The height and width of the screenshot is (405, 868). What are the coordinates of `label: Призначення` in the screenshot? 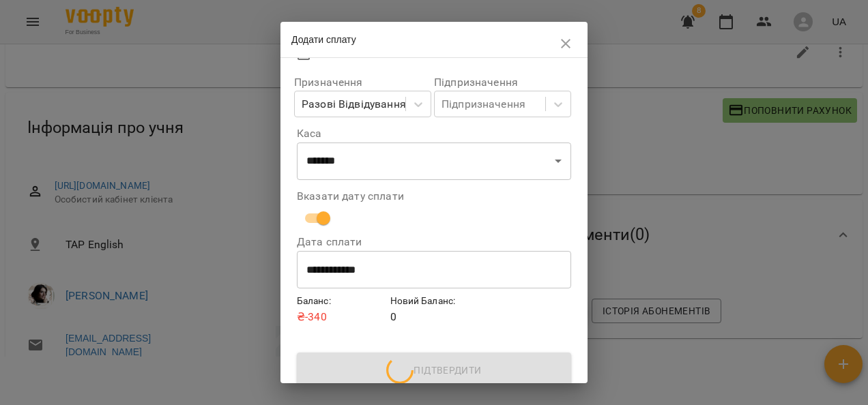 It's located at (362, 83).